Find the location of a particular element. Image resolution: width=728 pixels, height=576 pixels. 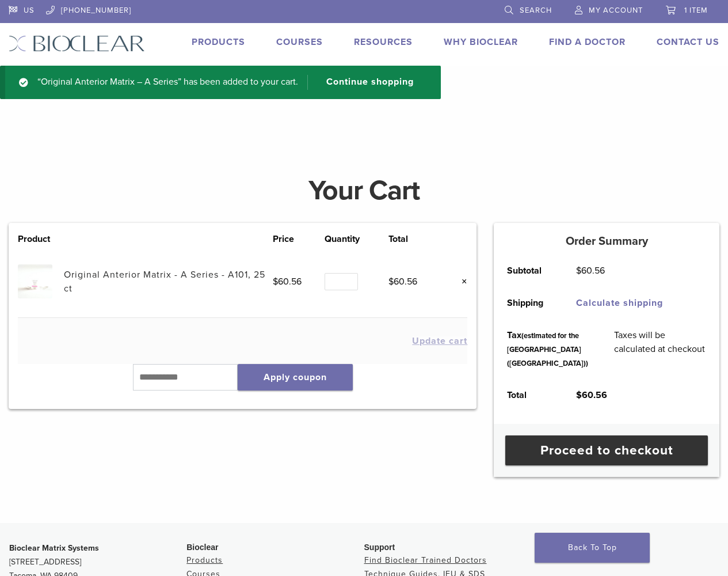

th: Product is located at coordinates (41, 239).